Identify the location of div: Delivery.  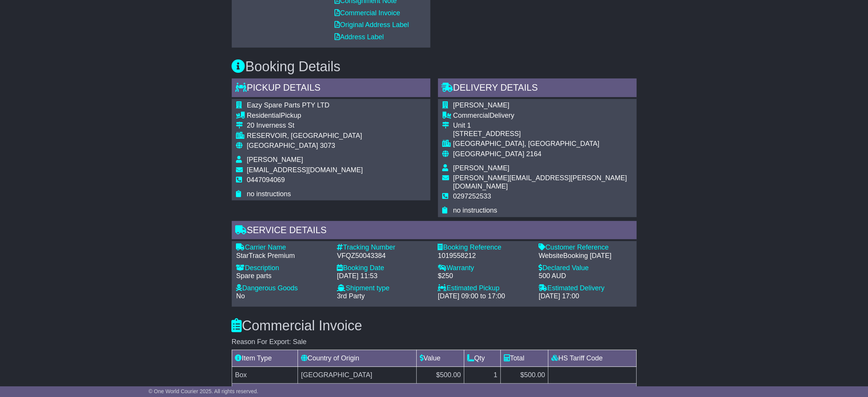
(543, 116).